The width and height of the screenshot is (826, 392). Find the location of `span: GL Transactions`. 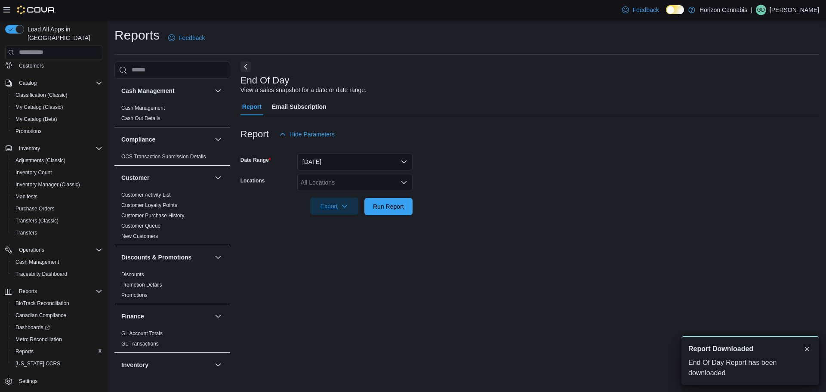

span: GL Transactions is located at coordinates (140, 344).